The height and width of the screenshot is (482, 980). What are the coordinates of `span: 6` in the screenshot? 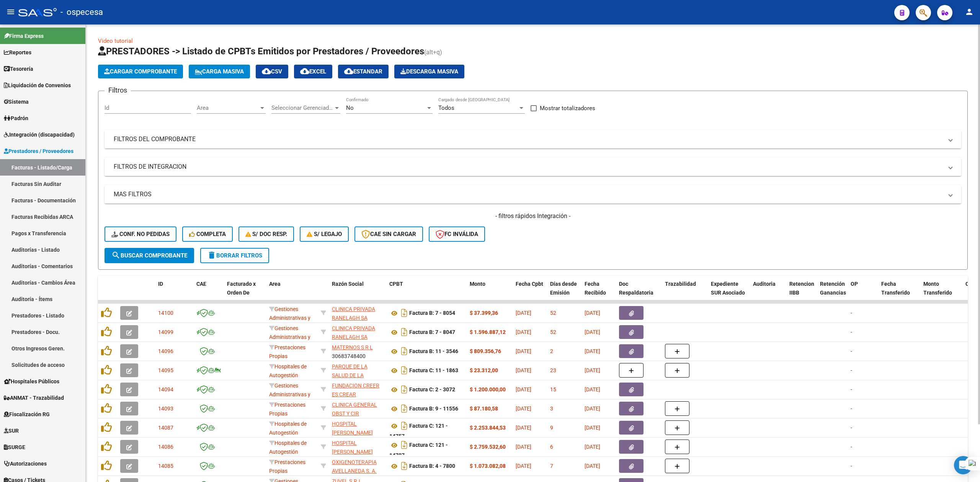 It's located at (551, 447).